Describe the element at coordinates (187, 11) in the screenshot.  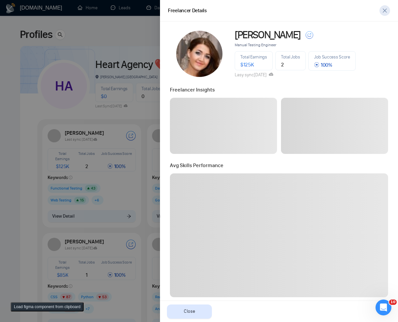
I see `div: Freelancer Details` at that location.